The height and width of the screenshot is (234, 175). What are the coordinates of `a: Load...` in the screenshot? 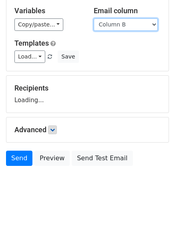 It's located at (30, 57).